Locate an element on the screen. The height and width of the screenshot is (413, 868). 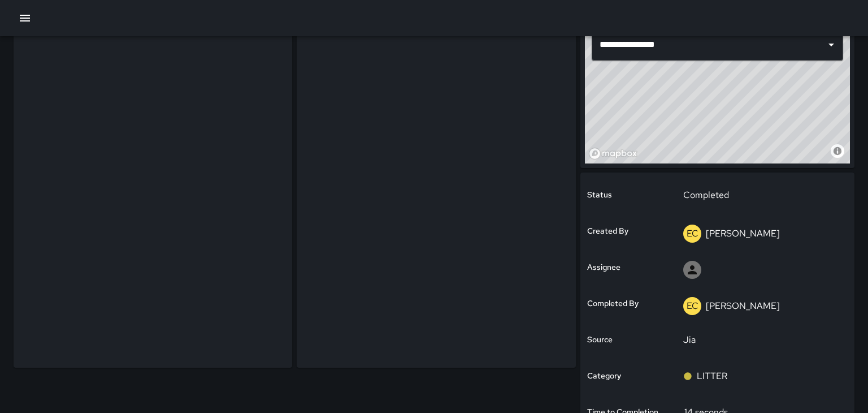
p: LITTER is located at coordinates (712, 376).